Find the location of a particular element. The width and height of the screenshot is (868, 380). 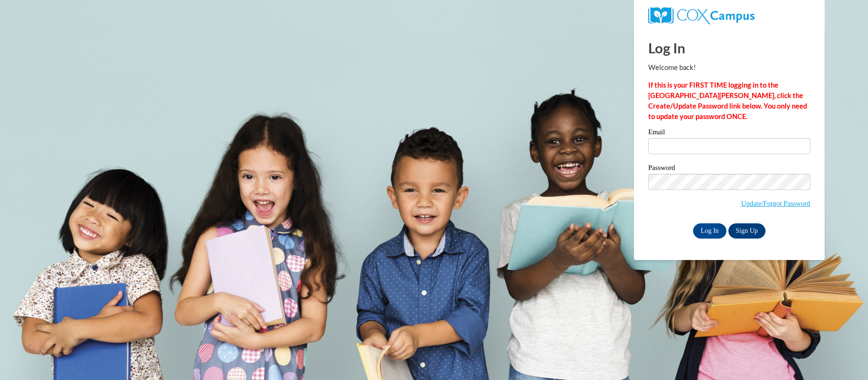

input: Log In is located at coordinates (710, 231).